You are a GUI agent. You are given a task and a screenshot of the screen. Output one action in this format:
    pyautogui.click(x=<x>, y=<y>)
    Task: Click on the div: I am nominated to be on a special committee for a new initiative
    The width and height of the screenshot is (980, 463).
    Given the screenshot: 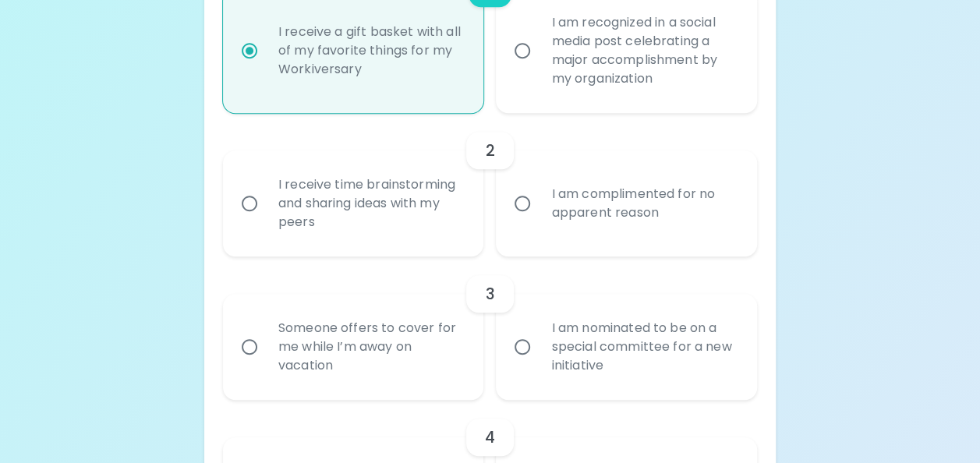 What is the action you would take?
    pyautogui.click(x=643, y=347)
    